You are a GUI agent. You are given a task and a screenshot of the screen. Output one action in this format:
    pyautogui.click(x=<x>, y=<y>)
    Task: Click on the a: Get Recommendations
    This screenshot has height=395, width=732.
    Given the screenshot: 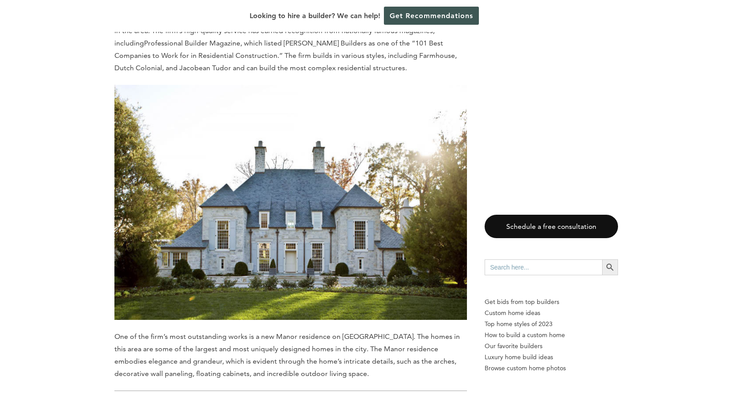 What is the action you would take?
    pyautogui.click(x=431, y=15)
    